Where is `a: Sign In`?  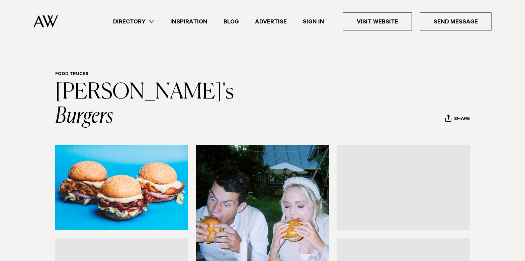
a: Sign In is located at coordinates (313, 21).